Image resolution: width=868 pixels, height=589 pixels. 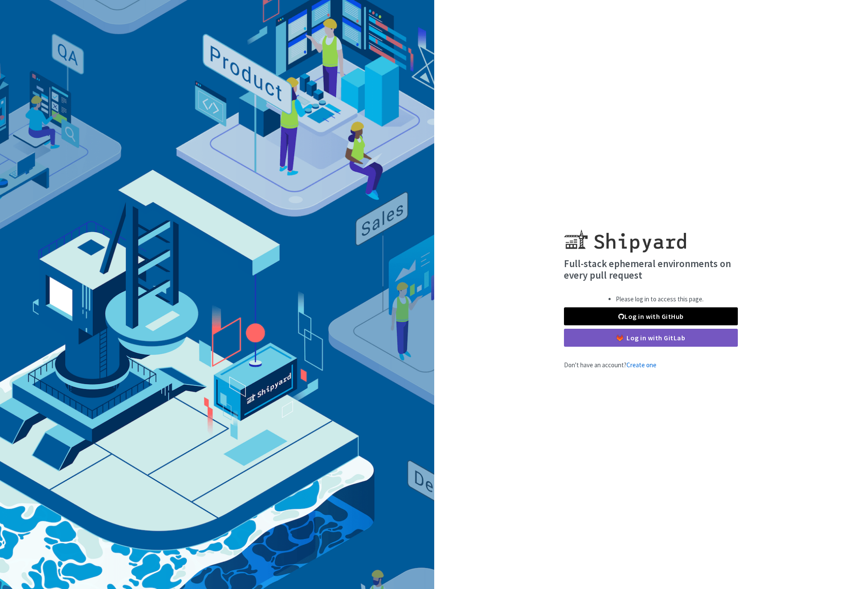 What do you see at coordinates (651, 338) in the screenshot?
I see `a: Log in with GitLab` at bounding box center [651, 338].